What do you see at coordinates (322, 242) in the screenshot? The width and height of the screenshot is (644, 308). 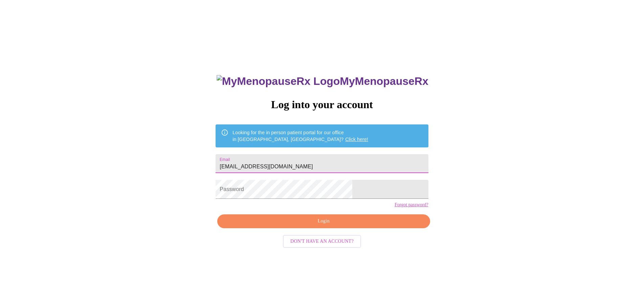 I see `span: Don't have an account?` at bounding box center [322, 242].